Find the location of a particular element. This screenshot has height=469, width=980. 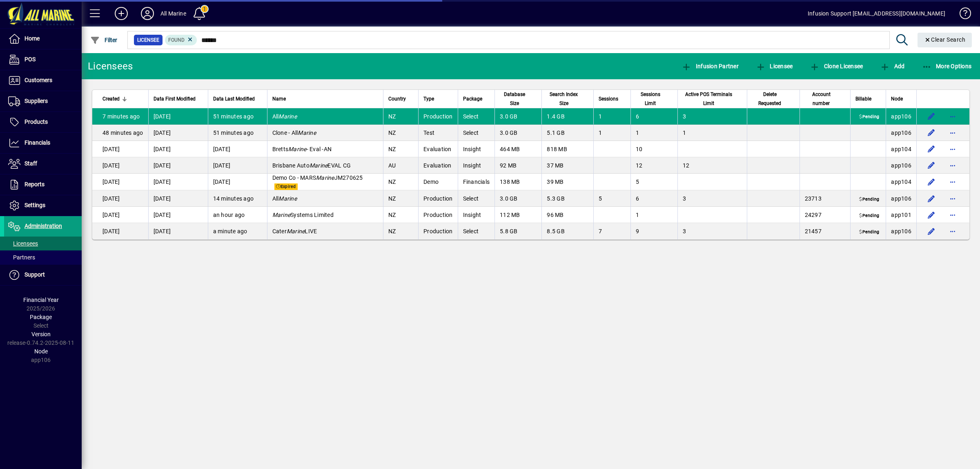

a: Staff is located at coordinates (43, 164).